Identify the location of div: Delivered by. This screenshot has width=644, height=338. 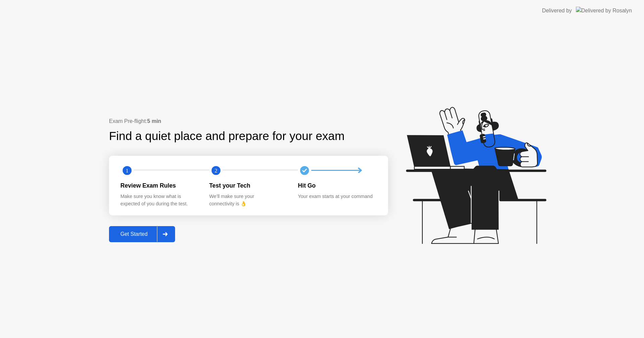
(557, 11).